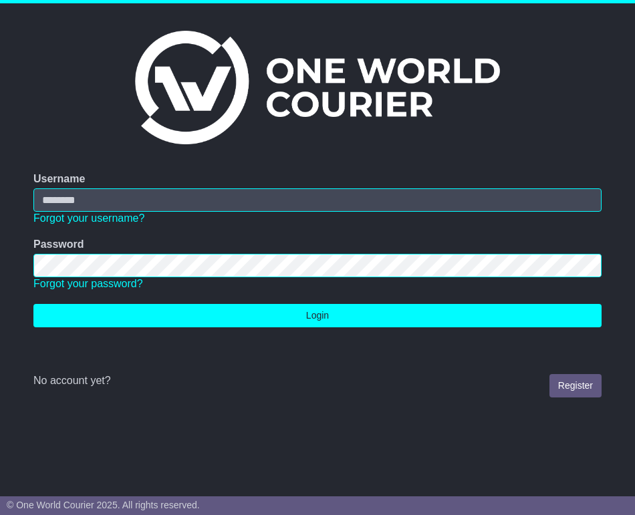  What do you see at coordinates (317, 315) in the screenshot?
I see `button: Login` at bounding box center [317, 315].